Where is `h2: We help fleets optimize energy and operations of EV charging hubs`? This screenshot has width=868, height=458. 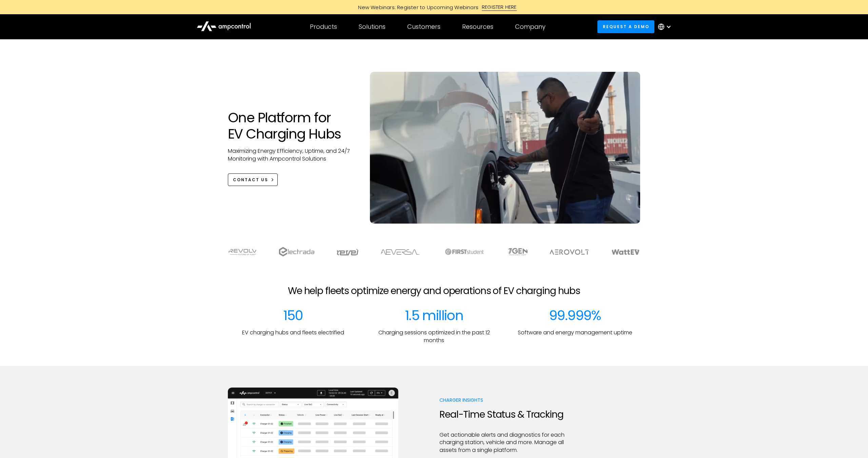
h2: We help fleets optimize energy and operations of EV charging hubs is located at coordinates (434, 291).